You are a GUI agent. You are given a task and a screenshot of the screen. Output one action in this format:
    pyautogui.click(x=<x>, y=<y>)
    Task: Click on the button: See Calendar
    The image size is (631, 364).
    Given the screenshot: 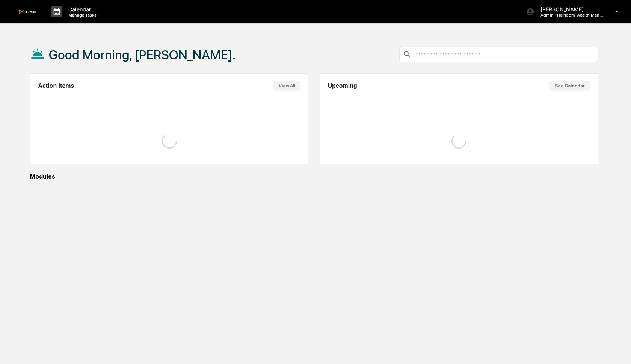 What is the action you would take?
    pyautogui.click(x=570, y=86)
    